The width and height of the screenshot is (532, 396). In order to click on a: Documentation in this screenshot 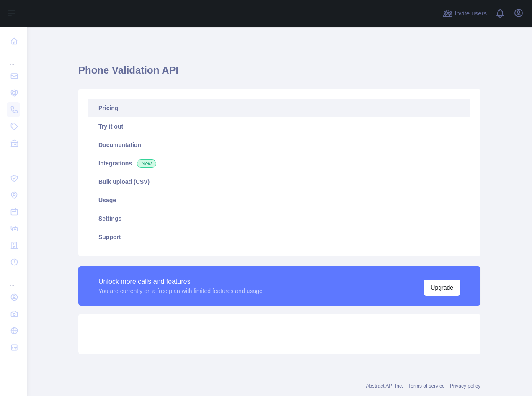, I will do `click(280, 145)`.